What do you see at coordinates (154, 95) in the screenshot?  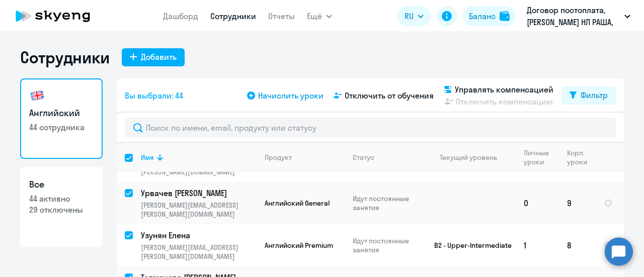 I see `span: Вы выбрали: 44` at bounding box center [154, 95].